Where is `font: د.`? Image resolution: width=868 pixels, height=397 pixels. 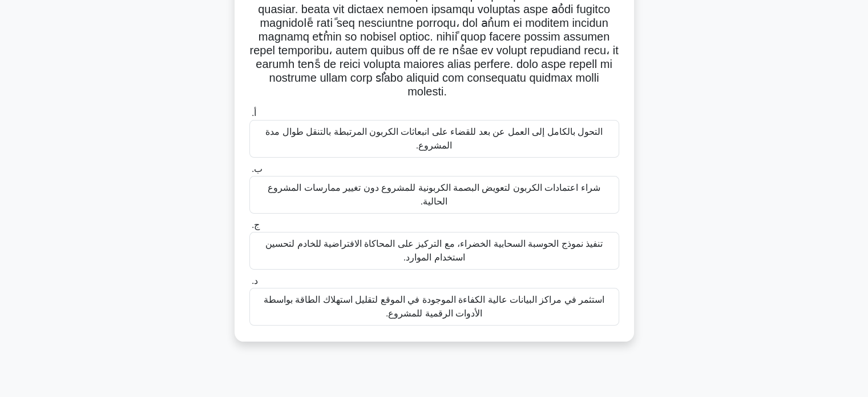
font: د. is located at coordinates (254, 281).